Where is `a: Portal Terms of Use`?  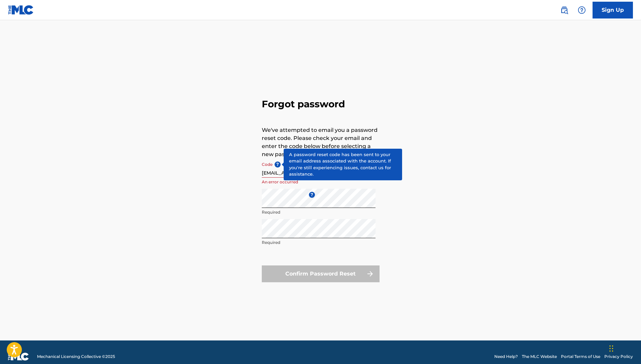
a: Portal Terms of Use is located at coordinates (580, 357).